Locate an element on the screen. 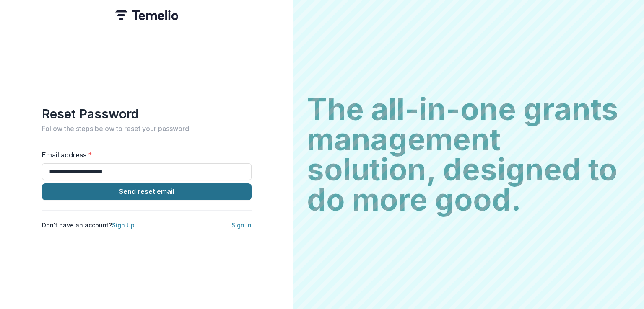 The image size is (644, 309). h2: Follow the steps below to reset your password is located at coordinates (147, 129).